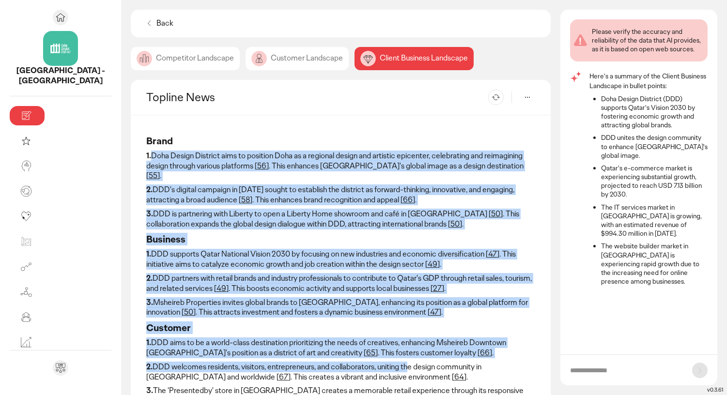 This screenshot has height=395, width=727. What do you see at coordinates (245, 199) in the screenshot?
I see `a: 58` at bounding box center [245, 199].